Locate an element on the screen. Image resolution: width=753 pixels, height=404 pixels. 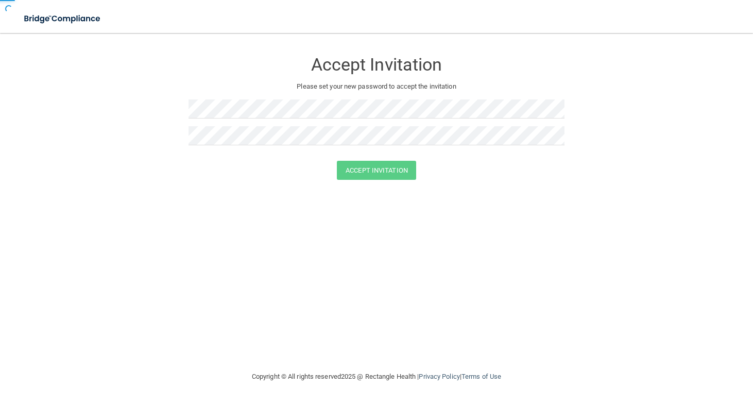
h3: Accept Invitation is located at coordinates (376, 64).